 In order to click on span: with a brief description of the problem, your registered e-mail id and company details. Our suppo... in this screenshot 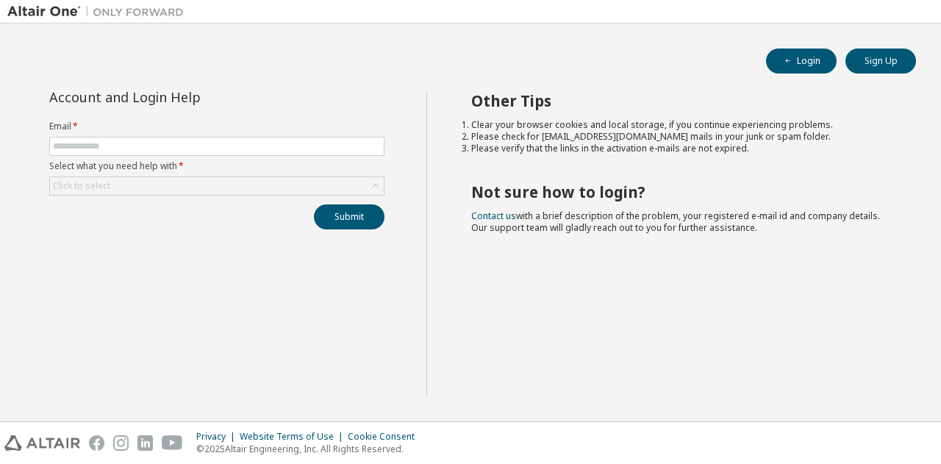, I will do `click(676, 221)`.